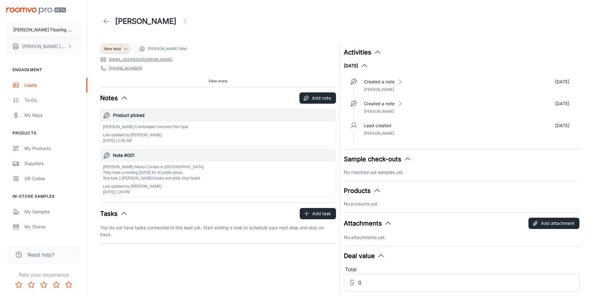 The image size is (596, 296). I want to click on div: To-do, so click(53, 100).